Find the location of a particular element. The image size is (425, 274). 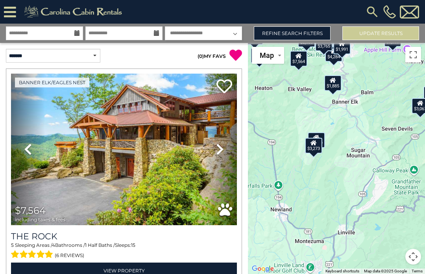

span: 4 is located at coordinates (54, 245).